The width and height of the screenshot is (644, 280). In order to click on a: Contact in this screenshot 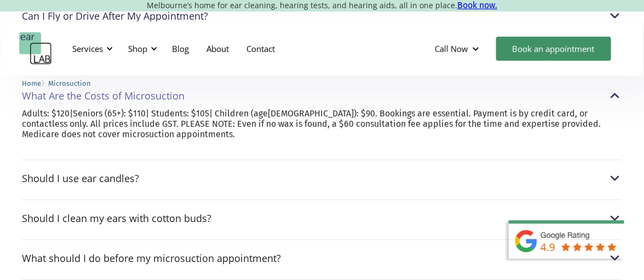, I will do `click(261, 49)`.